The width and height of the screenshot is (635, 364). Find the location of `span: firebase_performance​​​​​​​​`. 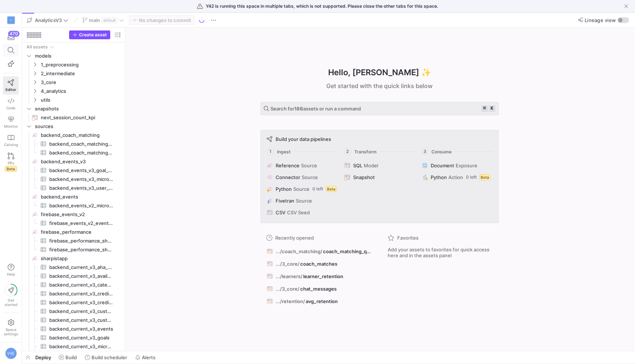

span: firebase_performance​​​​​​​​ is located at coordinates (81, 232).